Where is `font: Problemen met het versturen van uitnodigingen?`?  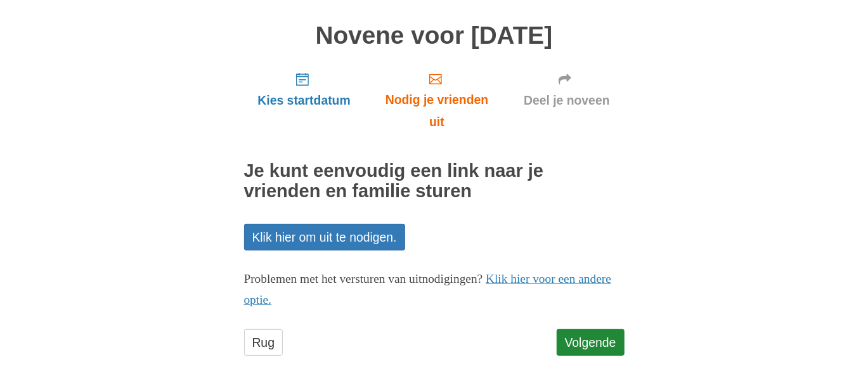 font: Problemen met het versturen van uitnodigingen? is located at coordinates (364, 279).